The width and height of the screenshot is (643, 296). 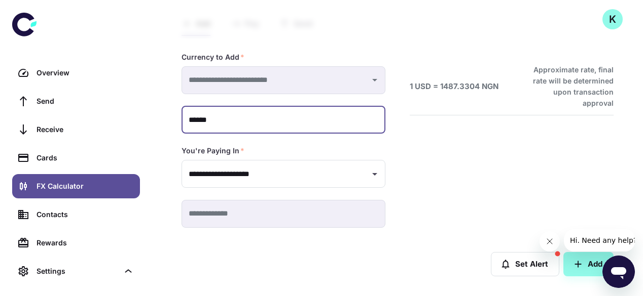 What do you see at coordinates (85, 243) in the screenshot?
I see `div: Rewards` at bounding box center [85, 243].